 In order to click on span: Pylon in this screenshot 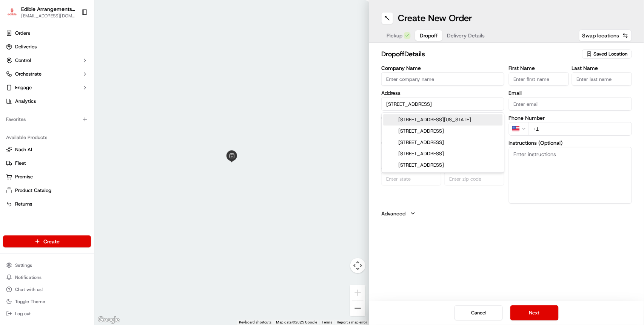, I will do `click(83, 190)`.